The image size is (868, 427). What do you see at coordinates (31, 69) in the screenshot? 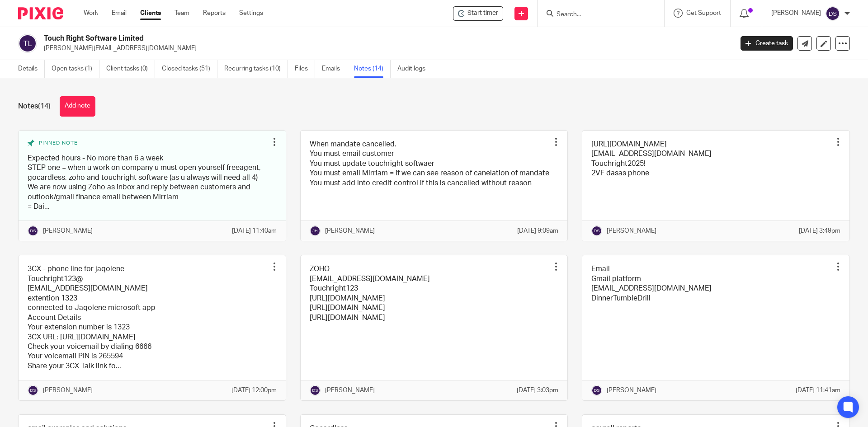
I see `a: Details` at bounding box center [31, 69].